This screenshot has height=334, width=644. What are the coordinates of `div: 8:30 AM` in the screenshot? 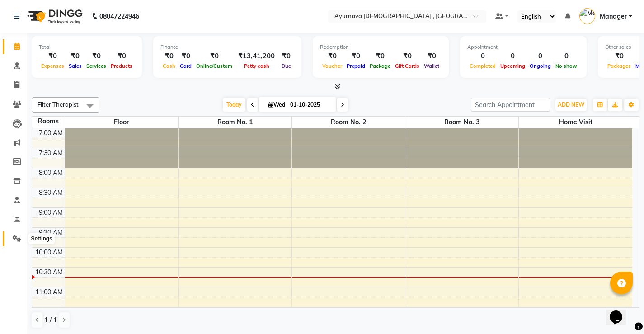 It's located at (51, 193).